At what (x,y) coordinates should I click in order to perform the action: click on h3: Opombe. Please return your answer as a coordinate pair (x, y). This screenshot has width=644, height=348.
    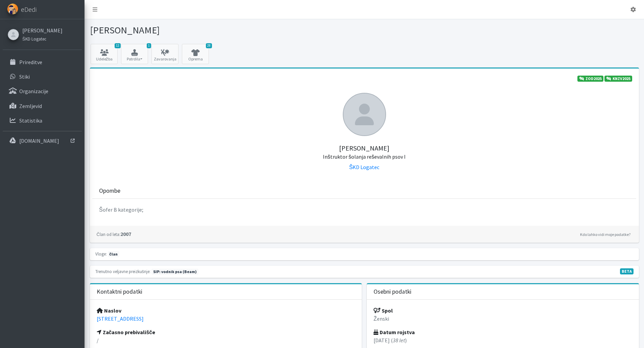
    Looking at the image, I should click on (110, 191).